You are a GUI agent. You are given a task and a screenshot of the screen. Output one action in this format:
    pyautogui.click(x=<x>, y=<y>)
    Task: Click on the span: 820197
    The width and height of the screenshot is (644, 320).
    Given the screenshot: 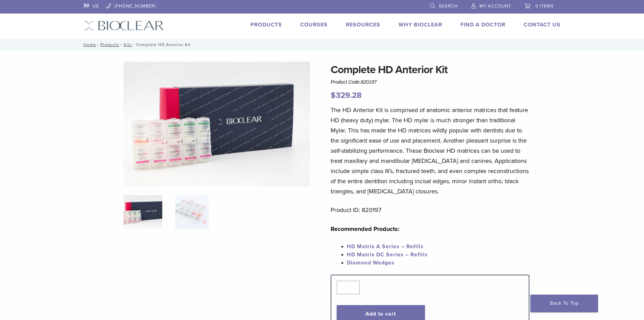 What is the action you would take?
    pyautogui.click(x=369, y=82)
    